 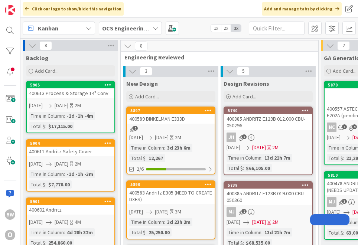 I want to click on span: 2x, so click(x=226, y=28).